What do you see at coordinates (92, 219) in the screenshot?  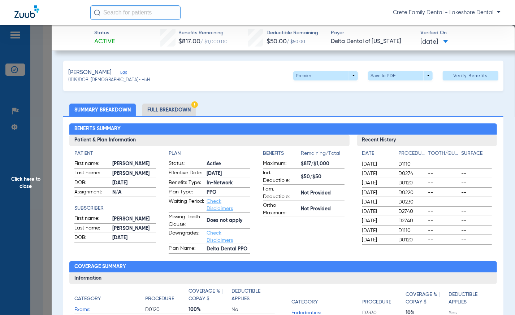 I see `span: First name:` at bounding box center [92, 219].